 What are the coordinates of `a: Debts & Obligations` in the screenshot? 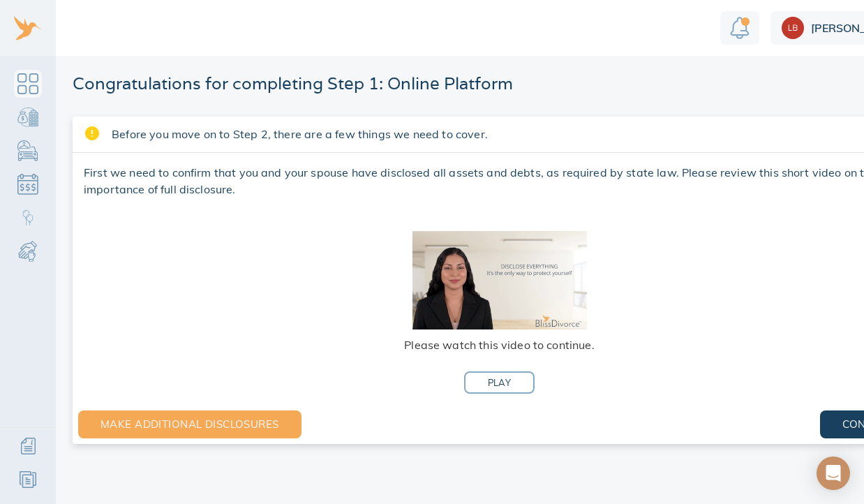 It's located at (28, 184).